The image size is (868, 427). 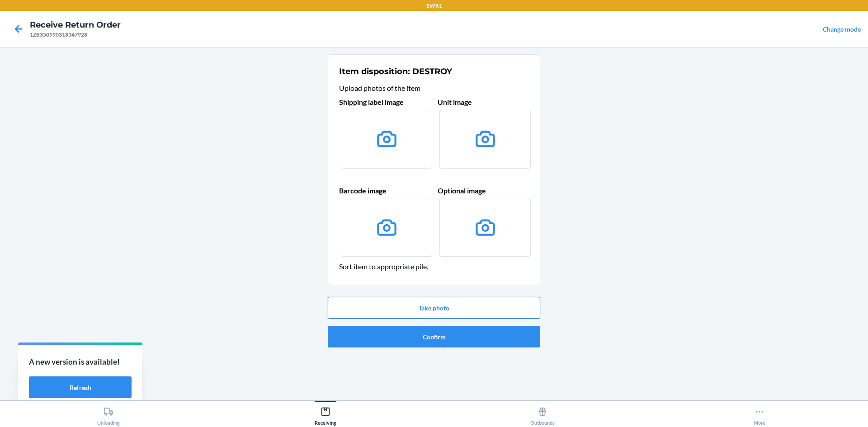 I want to click on span: Unit image, so click(x=455, y=101).